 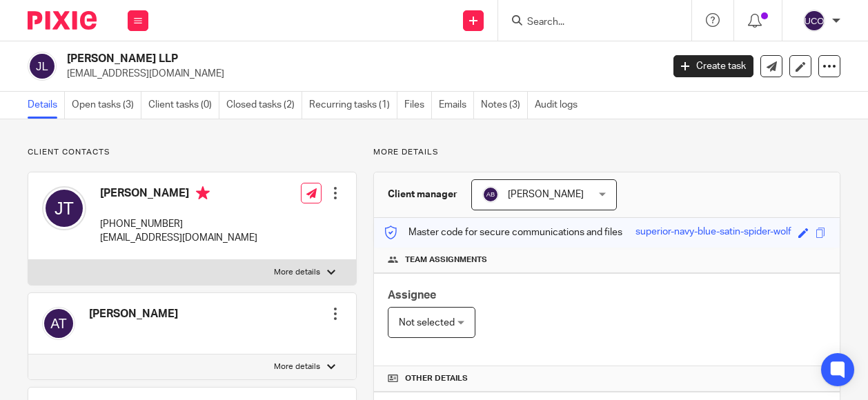 What do you see at coordinates (587, 23) in the screenshot?
I see `input: Search` at bounding box center [587, 23].